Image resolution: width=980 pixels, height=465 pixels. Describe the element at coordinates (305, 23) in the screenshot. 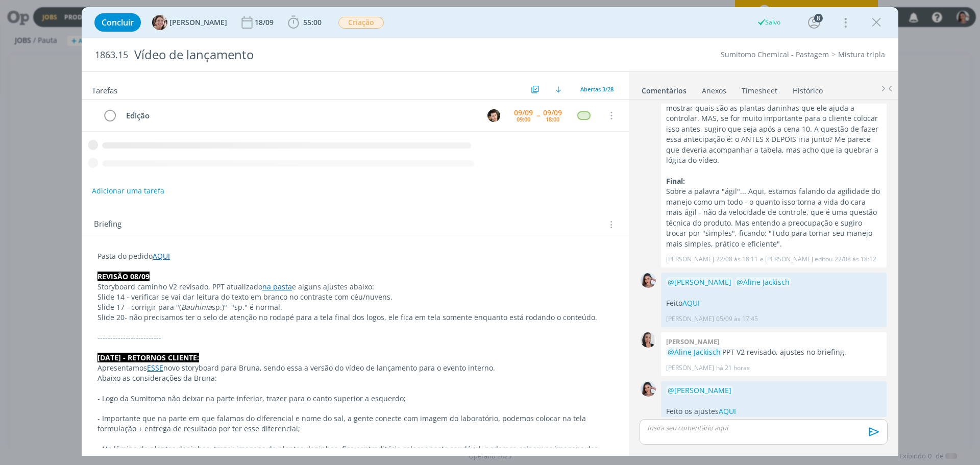

I see `button: 55:00` at that location.